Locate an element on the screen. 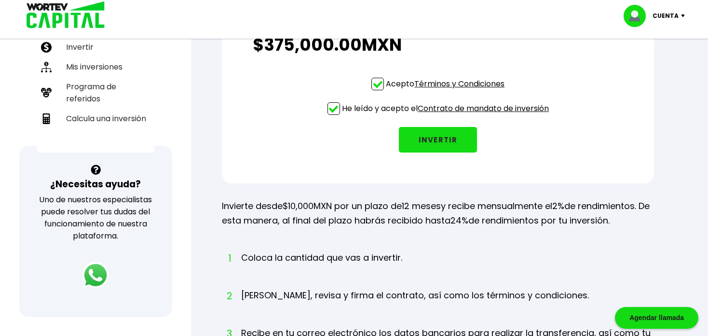 This screenshot has height=336, width=708. img: profile-image is located at coordinates (638, 16).